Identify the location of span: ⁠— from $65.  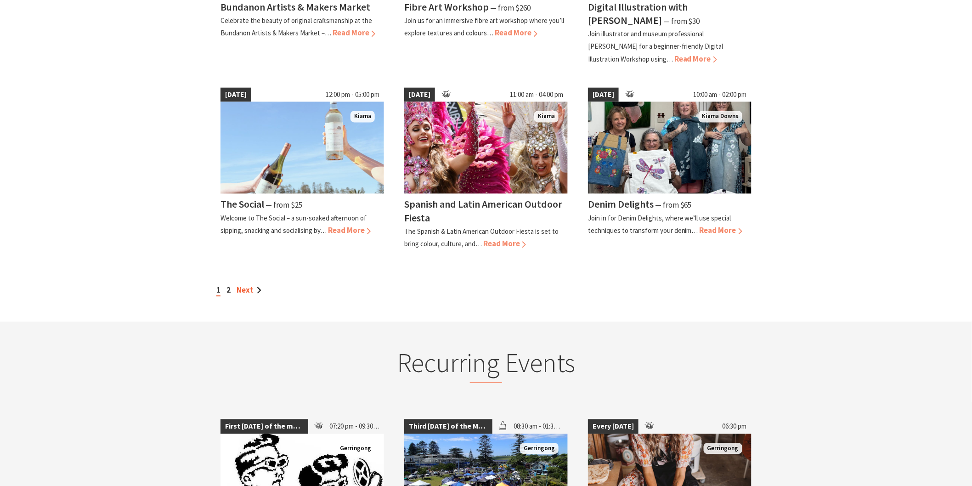
(673, 205).